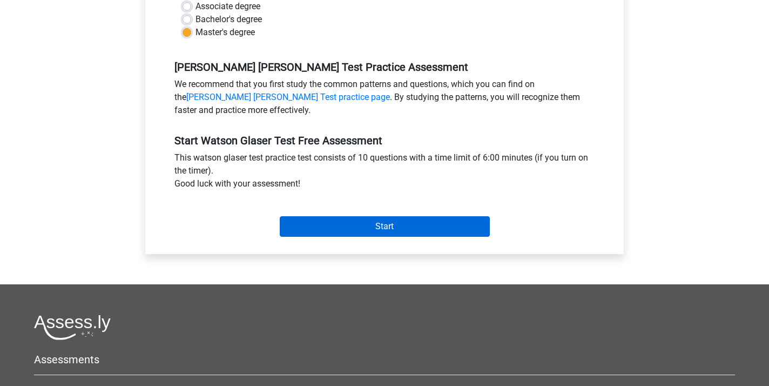  What do you see at coordinates (385, 173) in the screenshot?
I see `div: This watson glaser test practice test consists of 10 questions with a time limit of 6:00 minutes ...` at bounding box center [385, 173].